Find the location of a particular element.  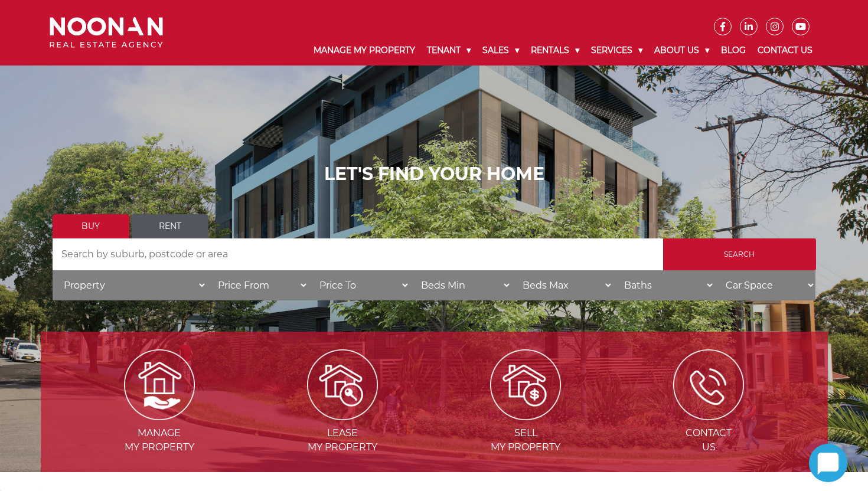

a: Blog is located at coordinates (732, 50).